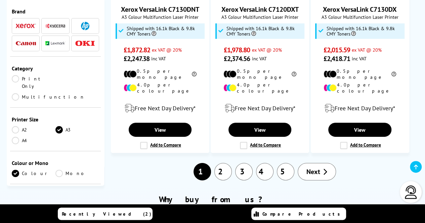 This screenshot has height=223, width=425. Describe the element at coordinates (303, 214) in the screenshot. I see `span: Compare Products` at that location.